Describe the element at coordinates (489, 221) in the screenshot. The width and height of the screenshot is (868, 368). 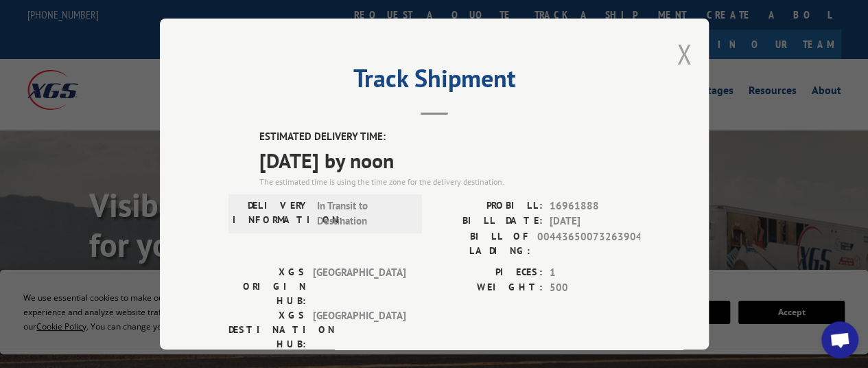
I see `label: BILL DATE:` at that location.